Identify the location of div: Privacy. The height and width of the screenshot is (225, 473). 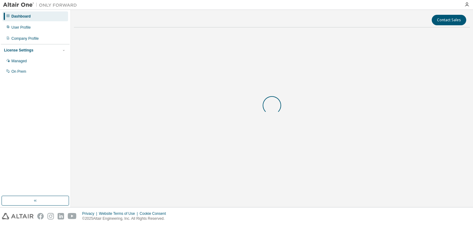
(91, 213).